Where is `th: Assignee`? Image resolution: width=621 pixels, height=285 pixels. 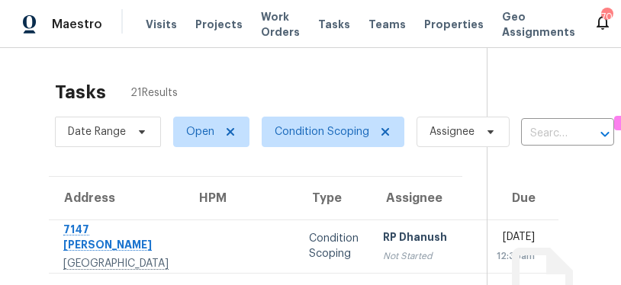 th: Assignee is located at coordinates (427, 198).